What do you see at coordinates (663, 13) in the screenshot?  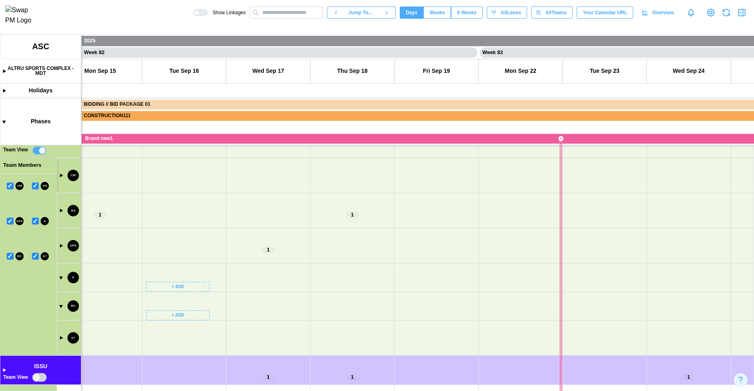 I see `span: Overview` at bounding box center [663, 13].